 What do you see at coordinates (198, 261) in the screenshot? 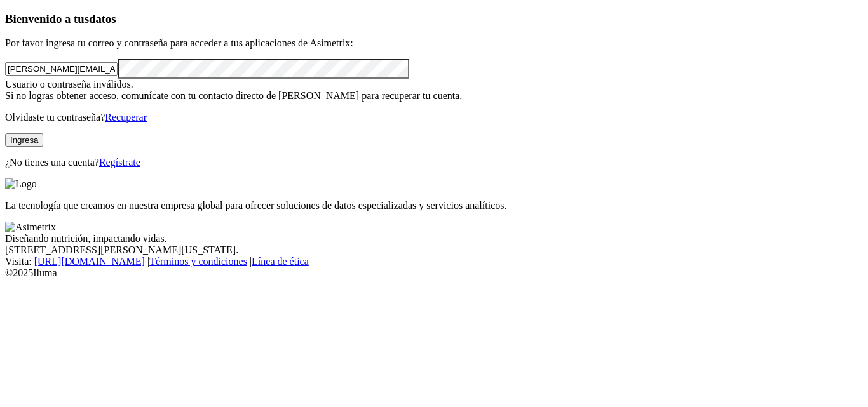
I see `a: Términos y condiciones` at bounding box center [198, 261].